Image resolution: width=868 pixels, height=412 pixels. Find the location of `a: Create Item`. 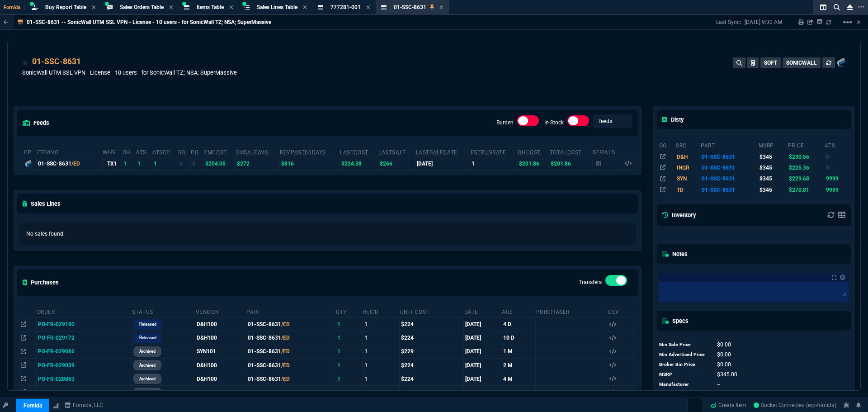

a: Create Item is located at coordinates (729, 404).